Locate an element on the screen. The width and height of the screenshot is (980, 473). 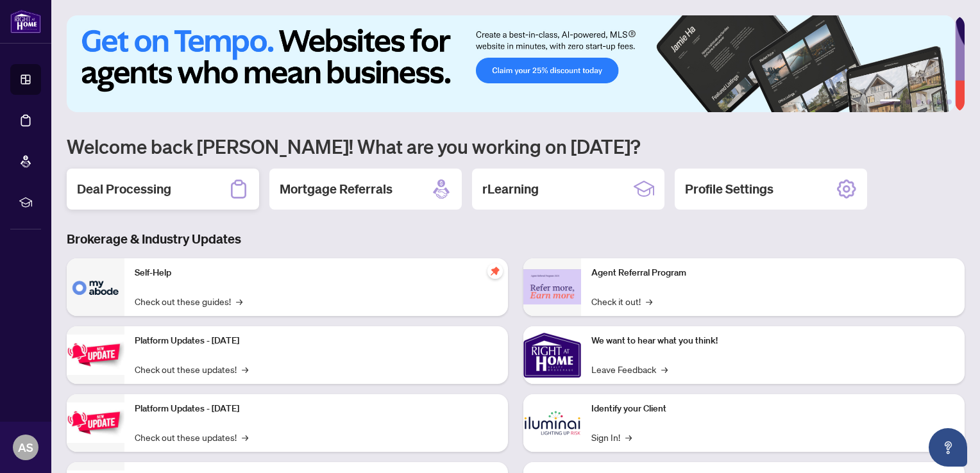
a: Sign In!→ is located at coordinates (611, 438).